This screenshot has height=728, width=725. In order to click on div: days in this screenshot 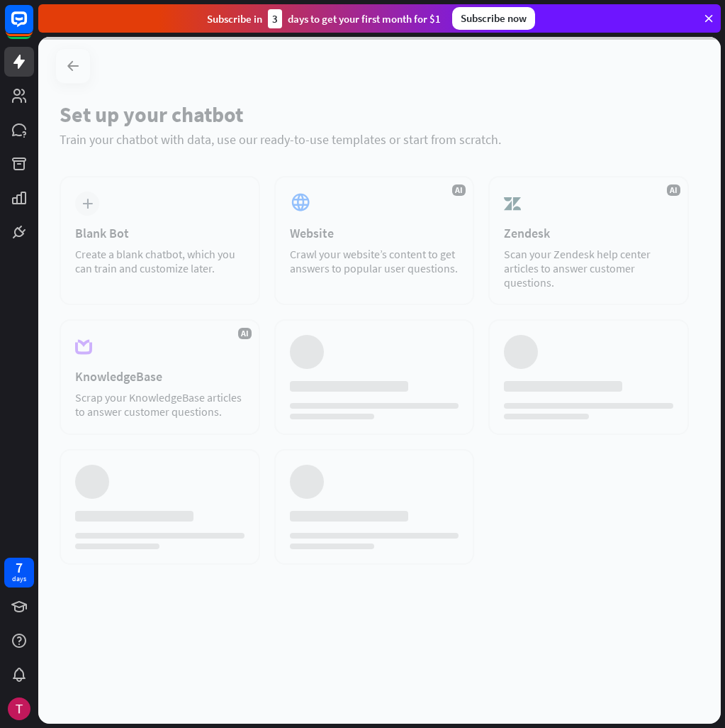, I will do `click(19, 578)`.